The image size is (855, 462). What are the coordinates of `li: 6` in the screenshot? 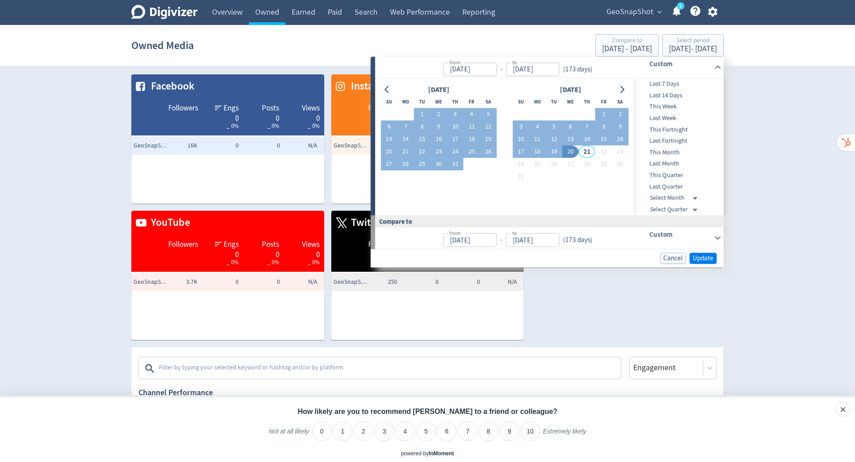 It's located at (447, 431).